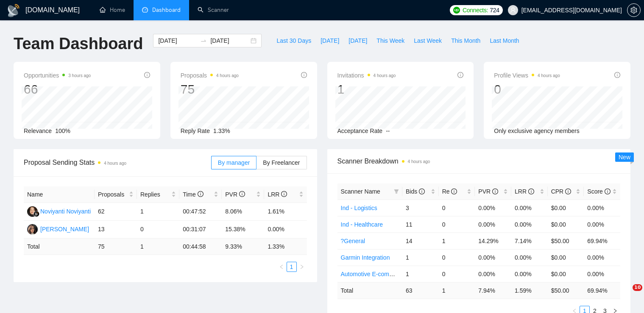 Image resolution: width=644 pixels, height=313 pixels. Describe the element at coordinates (292, 267) in the screenshot. I see `a: 1` at that location.